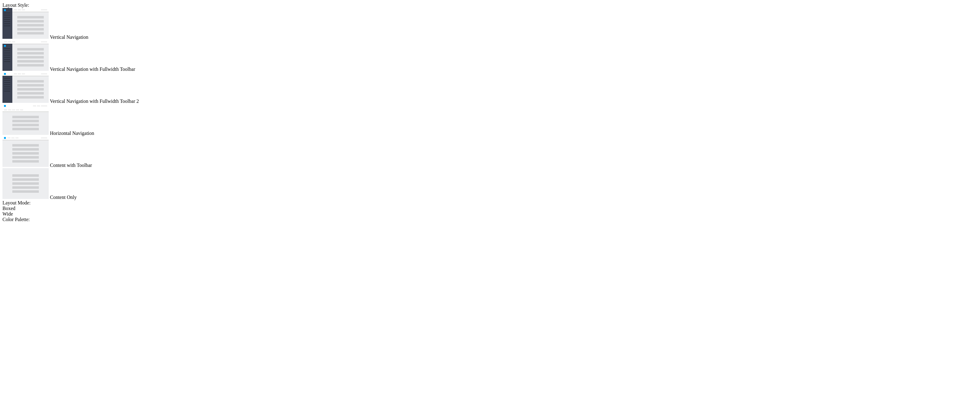 Image resolution: width=980 pixels, height=396 pixels. I want to click on div: Layout Mode:, so click(490, 203).